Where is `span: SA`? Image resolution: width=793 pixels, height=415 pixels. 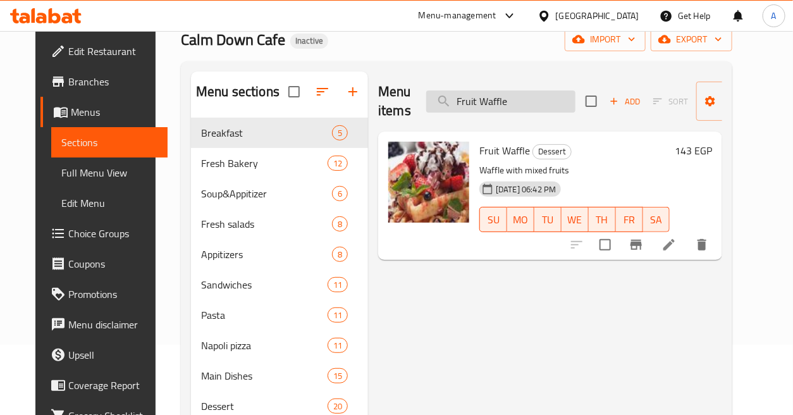 span: SA is located at coordinates (657, 220).